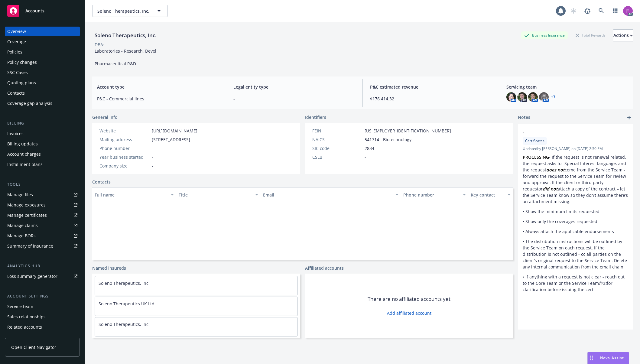 Image resolution: width=640 pixels, height=364 pixels. I want to click on span: Manage exposures, so click(42, 205).